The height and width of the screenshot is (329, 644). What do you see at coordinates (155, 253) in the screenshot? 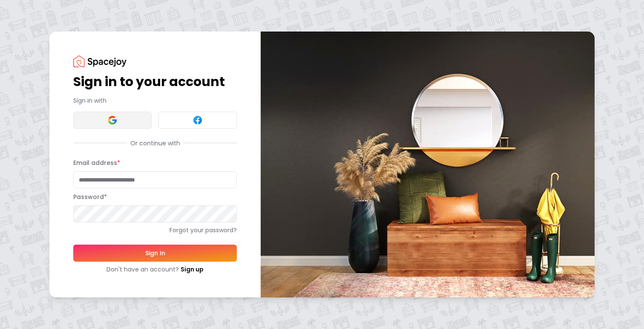
I see `button: Sign In` at bounding box center [155, 253].